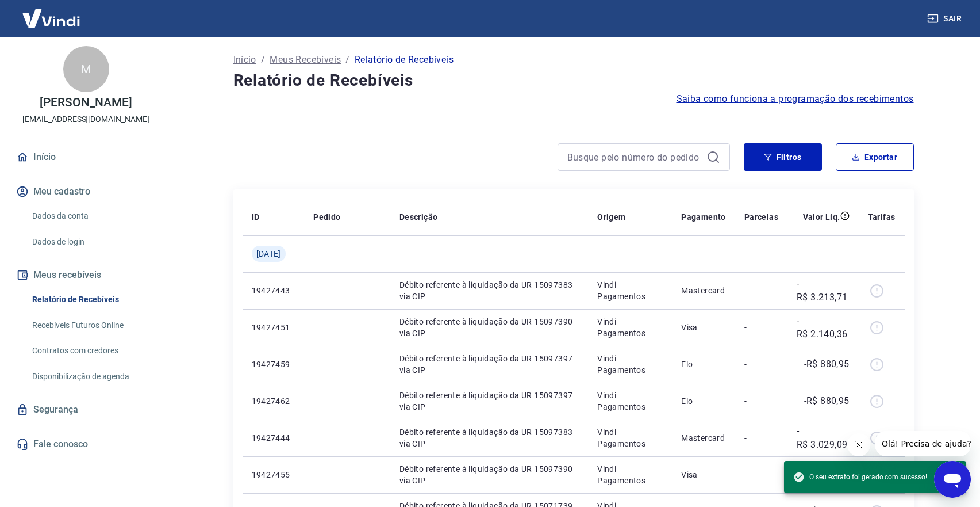  I want to click on button: Sair, so click(946, 18).